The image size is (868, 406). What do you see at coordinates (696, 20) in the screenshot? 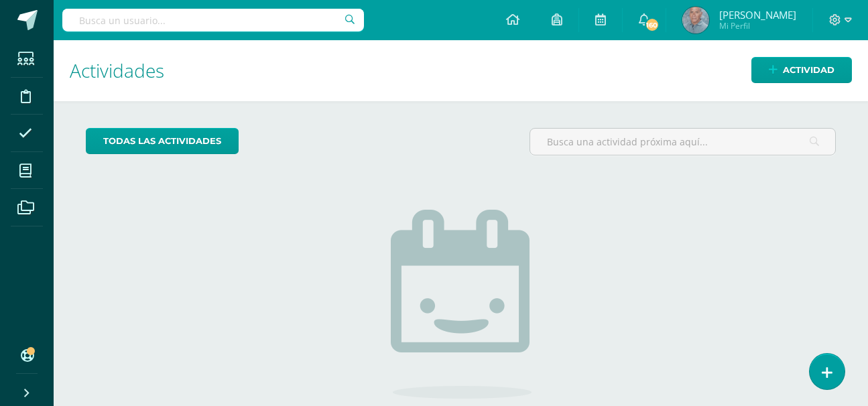
I see `img: a6ce8af29634765990d80362e84911a9.png` at bounding box center [696, 20].